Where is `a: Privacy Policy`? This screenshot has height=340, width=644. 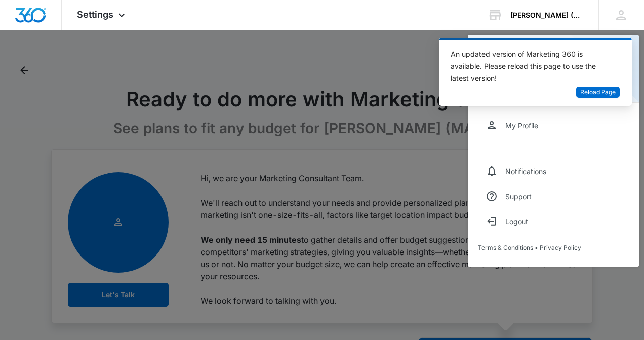 a: Privacy Policy is located at coordinates (560, 247).